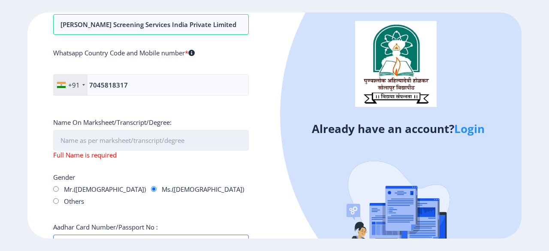 The width and height of the screenshot is (549, 251). I want to click on div: India (भारत): +91, so click(70, 85).